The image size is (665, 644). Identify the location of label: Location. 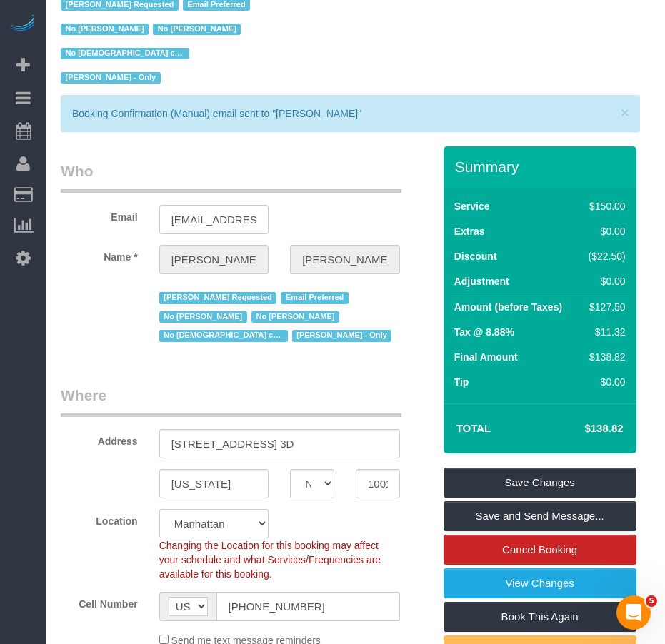
(100, 518).